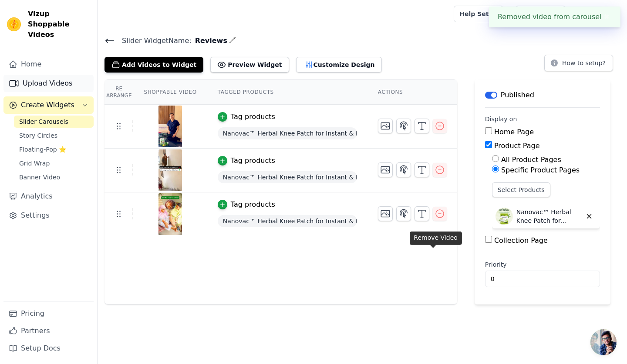 The image size is (627, 364). I want to click on span: Story Circles, so click(39, 136).